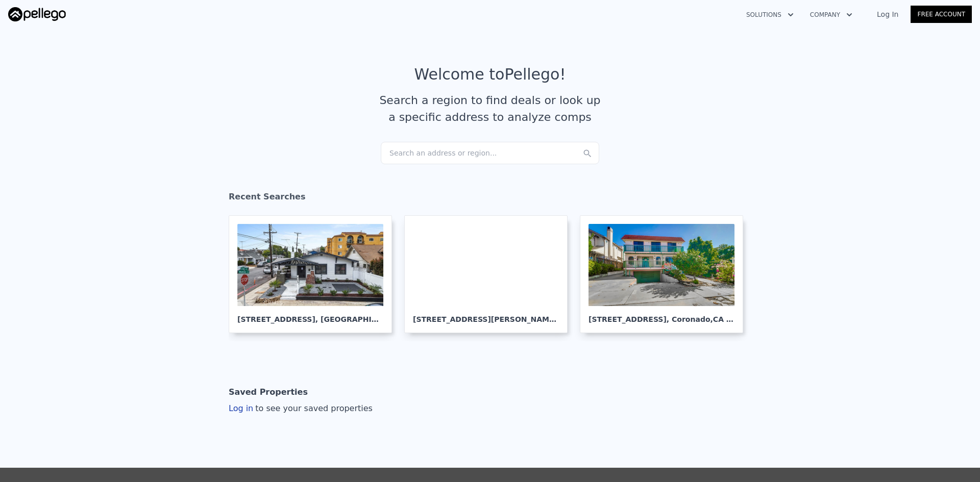 The height and width of the screenshot is (482, 980). Describe the element at coordinates (769, 15) in the screenshot. I see `button: Solutions` at that location.